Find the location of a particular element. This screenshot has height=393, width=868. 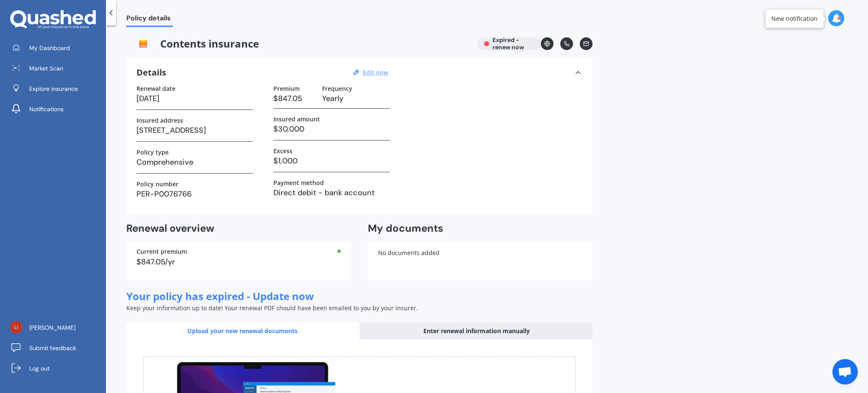

h3: $30,000 is located at coordinates (332, 129).